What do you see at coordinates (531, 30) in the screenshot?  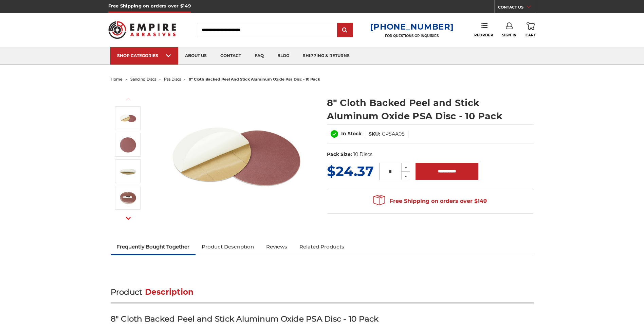 I see `a: Cart` at bounding box center [531, 30].